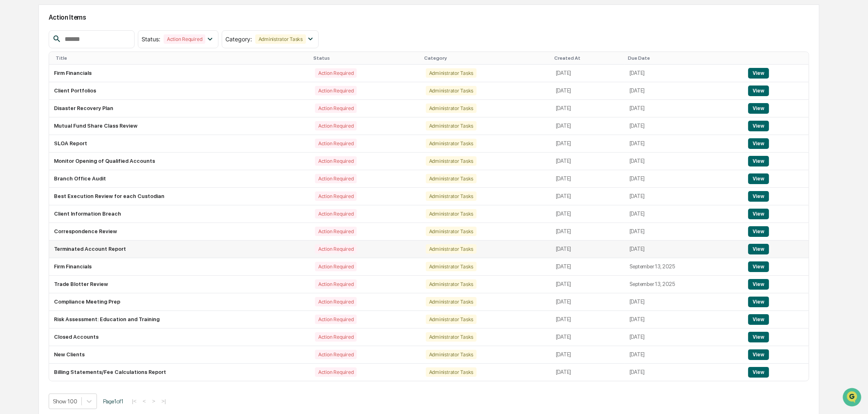 Image resolution: width=868 pixels, height=414 pixels. I want to click on td: Branch Office Audit, so click(179, 179).